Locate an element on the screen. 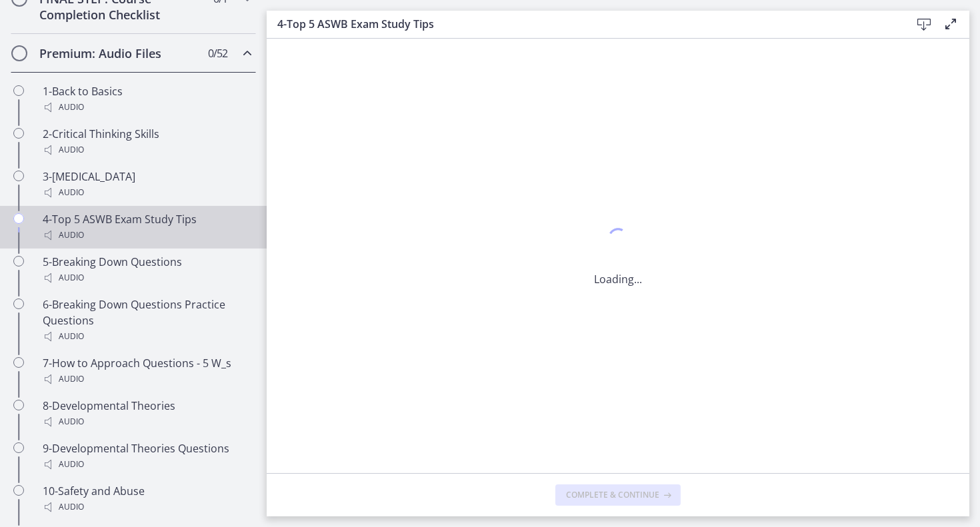 The width and height of the screenshot is (980, 527). div: 10-Safety and Abuse is located at coordinates (147, 499).